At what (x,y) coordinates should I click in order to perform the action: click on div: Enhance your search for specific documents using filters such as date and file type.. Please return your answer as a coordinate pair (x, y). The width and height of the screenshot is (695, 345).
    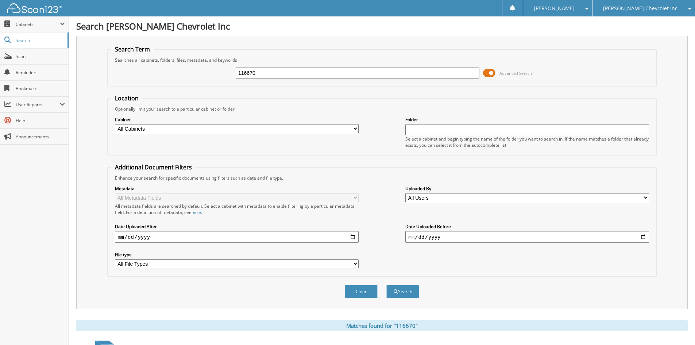
    Looking at the image, I should click on (382, 178).